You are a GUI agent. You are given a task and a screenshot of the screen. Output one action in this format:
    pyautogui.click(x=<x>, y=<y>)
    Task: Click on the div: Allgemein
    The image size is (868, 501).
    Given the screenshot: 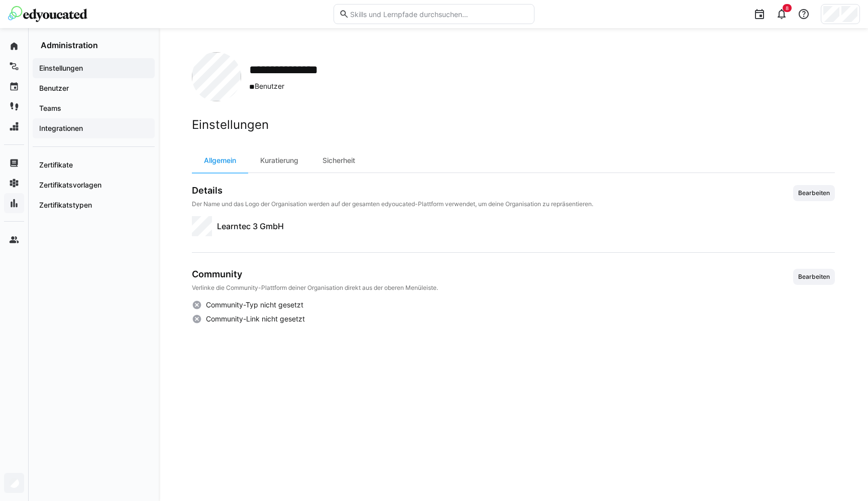 What is the action you would take?
    pyautogui.click(x=220, y=161)
    